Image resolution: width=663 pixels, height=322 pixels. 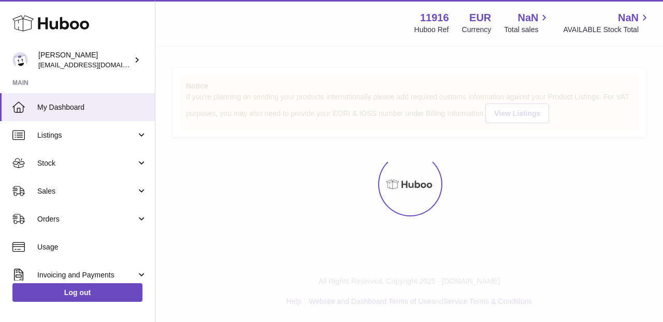 What do you see at coordinates (477, 30) in the screenshot?
I see `div: Currency` at bounding box center [477, 30].